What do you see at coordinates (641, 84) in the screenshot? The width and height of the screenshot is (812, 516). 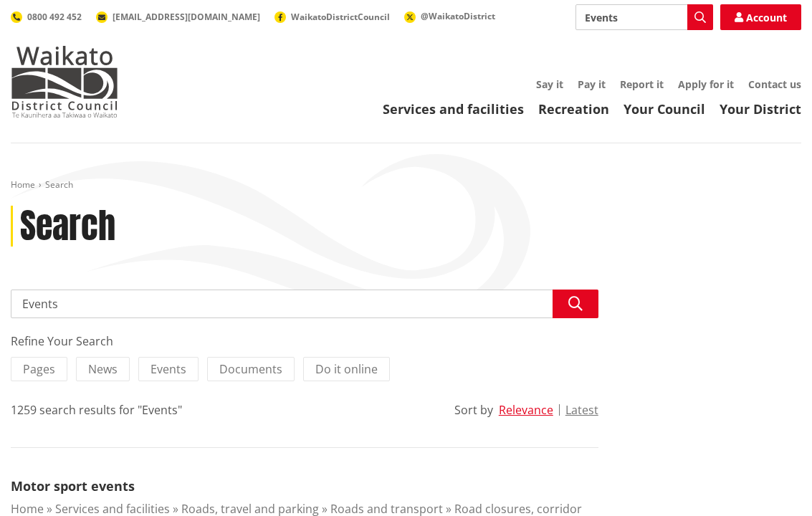 I see `a: Report it` at bounding box center [641, 84].